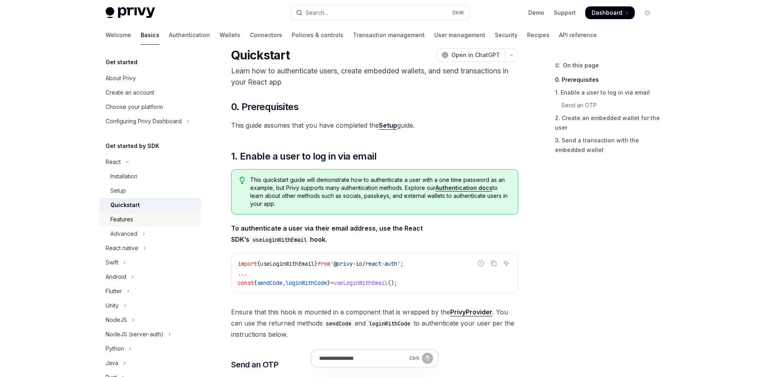 The height and width of the screenshot is (377, 759). What do you see at coordinates (471, 55) in the screenshot?
I see `button: Open in ChatGPT` at bounding box center [471, 55].